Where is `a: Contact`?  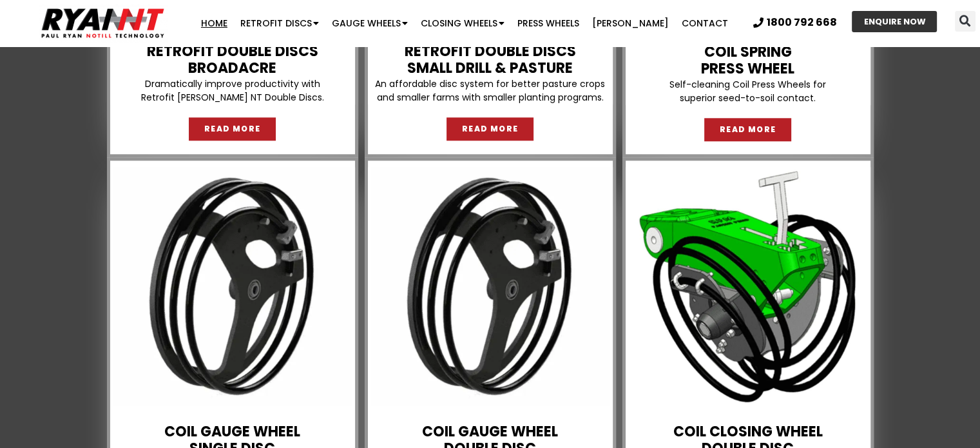 a: Contact is located at coordinates (705, 23).